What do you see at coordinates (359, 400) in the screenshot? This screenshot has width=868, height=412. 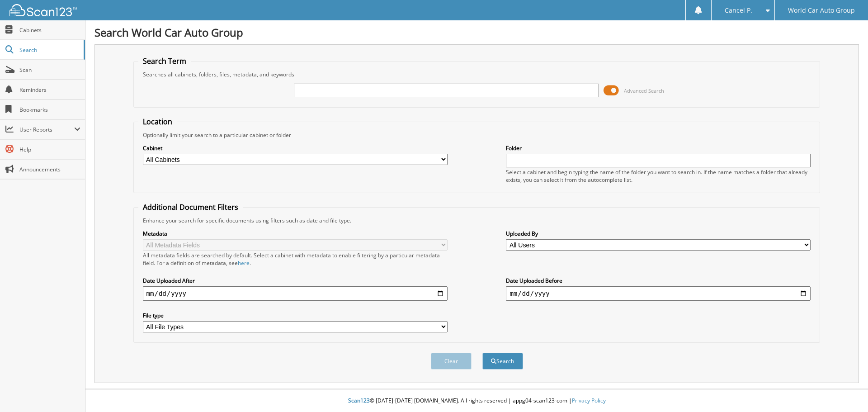 I see `span: Scan123` at bounding box center [359, 400].